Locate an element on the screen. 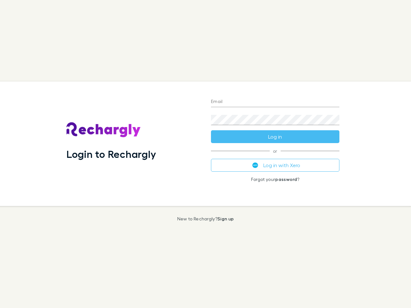 The image size is (411, 308). p: New to Rechargly? is located at coordinates (206, 219).